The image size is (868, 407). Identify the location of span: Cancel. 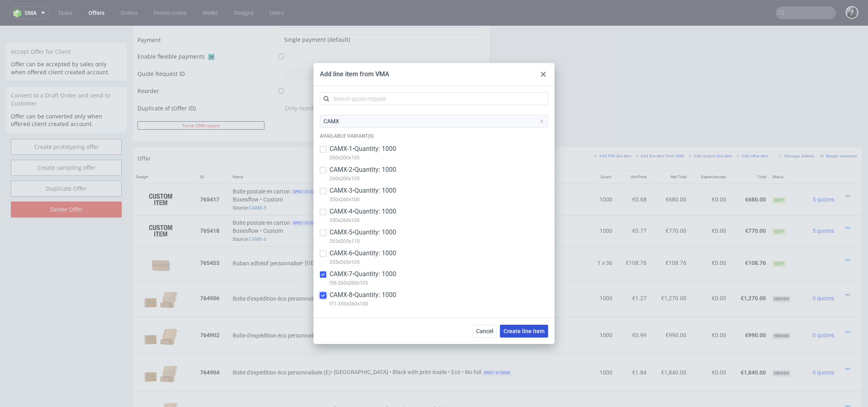
(485, 331).